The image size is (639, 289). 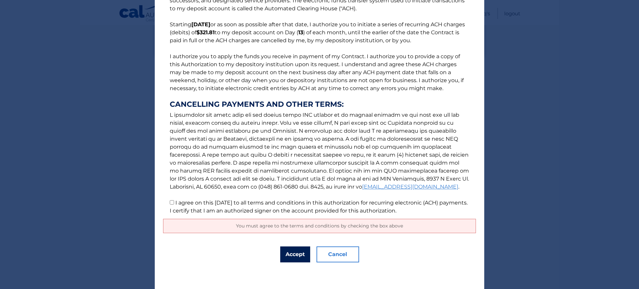 I want to click on button: Accept, so click(x=295, y=255).